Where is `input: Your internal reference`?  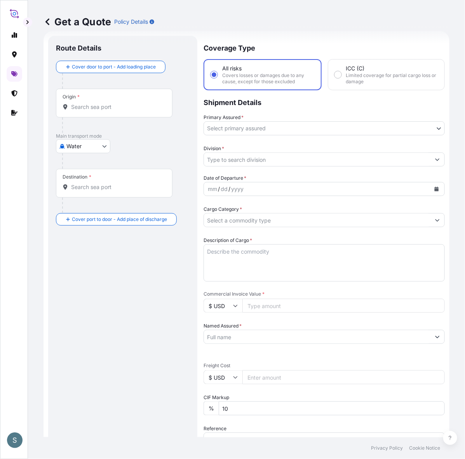 input: Your internal reference is located at coordinates (324, 439).